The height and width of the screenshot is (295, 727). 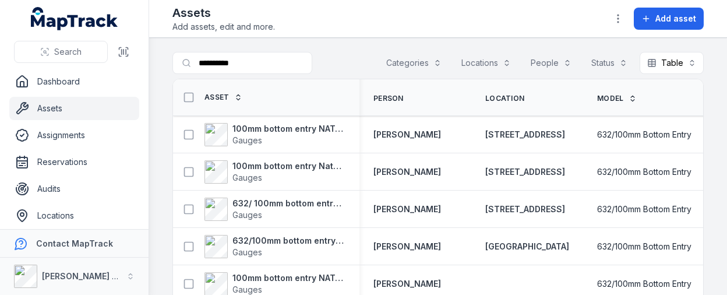 I want to click on strong: 632/ 100mm bottom entry NATA cert gauge, so click(x=289, y=203).